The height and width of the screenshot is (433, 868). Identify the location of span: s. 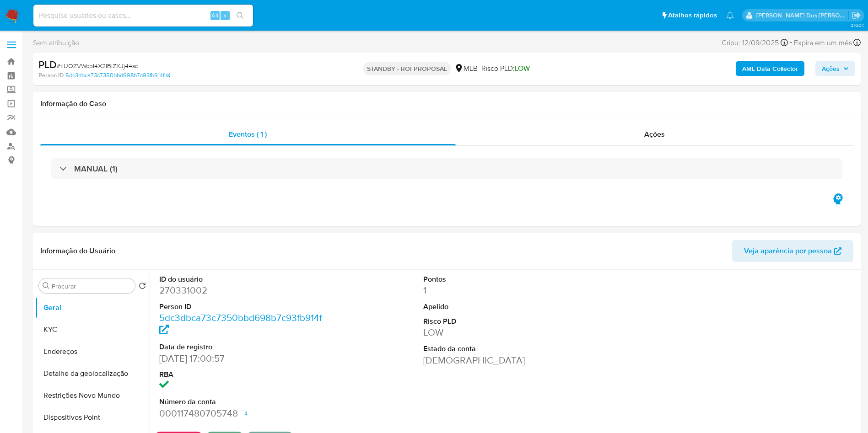
(225, 15).